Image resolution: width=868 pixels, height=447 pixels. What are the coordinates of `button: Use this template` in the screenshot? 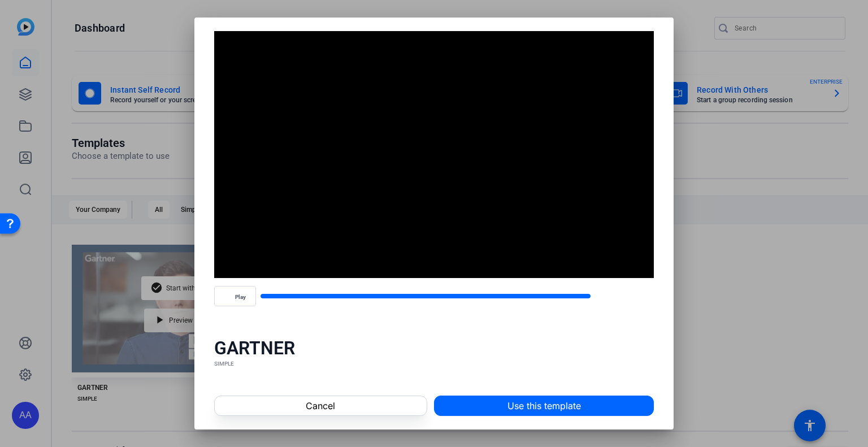 It's located at (543, 406).